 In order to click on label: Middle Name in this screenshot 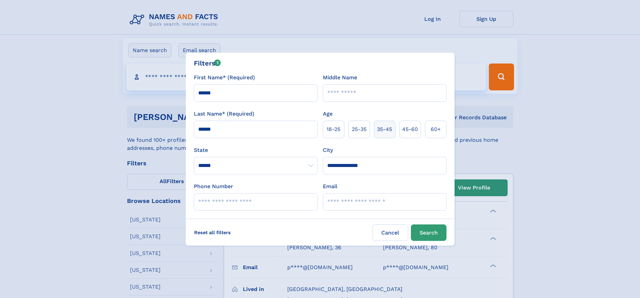, I will do `click(340, 78)`.